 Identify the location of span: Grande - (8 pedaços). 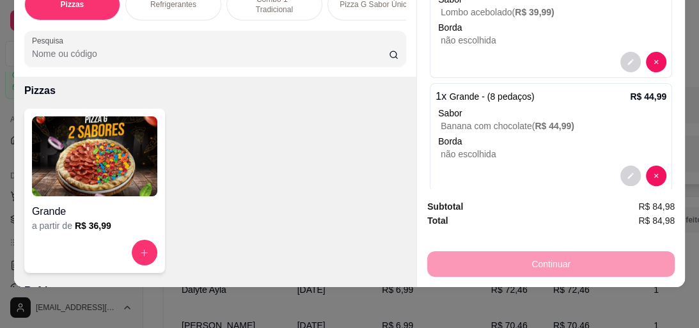
(492, 97).